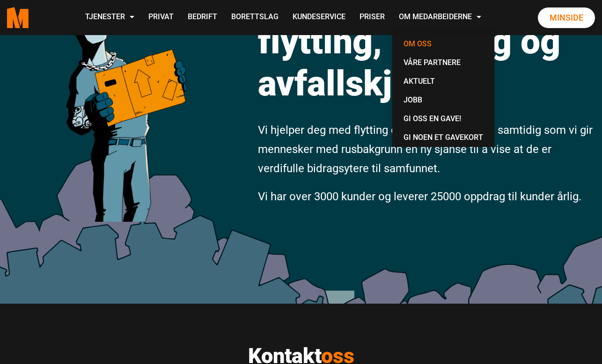  I want to click on span: Vi har over 3000 kunder og leverer 25000 oppdrag til kunder årlig., so click(419, 197).